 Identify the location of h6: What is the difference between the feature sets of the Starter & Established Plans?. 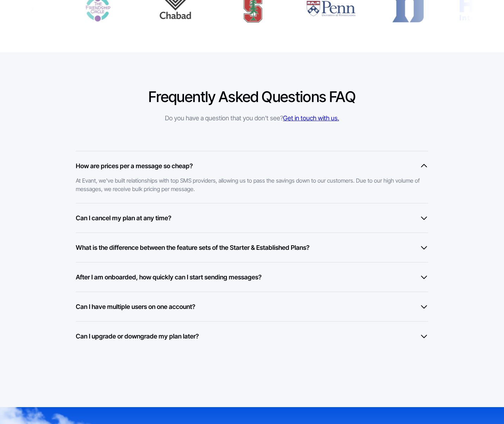
(192, 247).